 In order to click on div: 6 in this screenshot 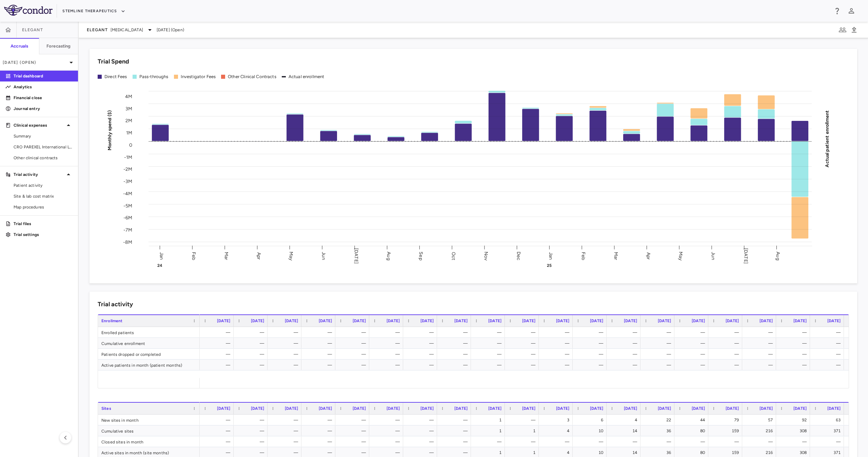, I will do `click(591, 420)`.